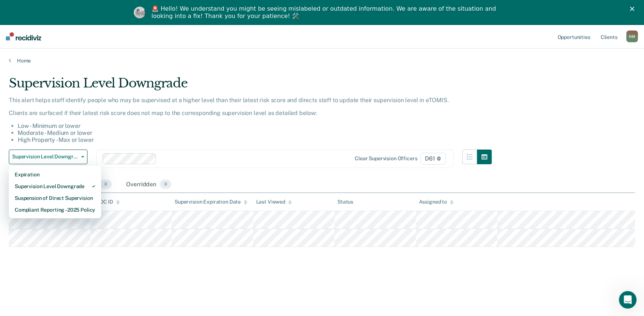 This screenshot has height=316, width=644. What do you see at coordinates (250, 113) in the screenshot?
I see `p: Clients are surfaced if their latest risk score does not map to the corresponding supervision lev...` at bounding box center [250, 113].